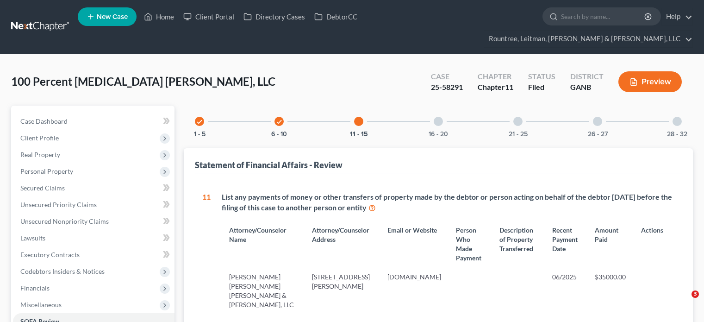  I want to click on a: Unsecured Nonpriority Claims, so click(93, 221).